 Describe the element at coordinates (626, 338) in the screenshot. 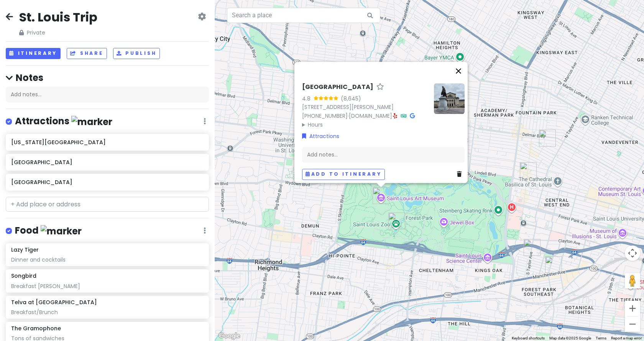

I see `a: Report a map error` at that location.